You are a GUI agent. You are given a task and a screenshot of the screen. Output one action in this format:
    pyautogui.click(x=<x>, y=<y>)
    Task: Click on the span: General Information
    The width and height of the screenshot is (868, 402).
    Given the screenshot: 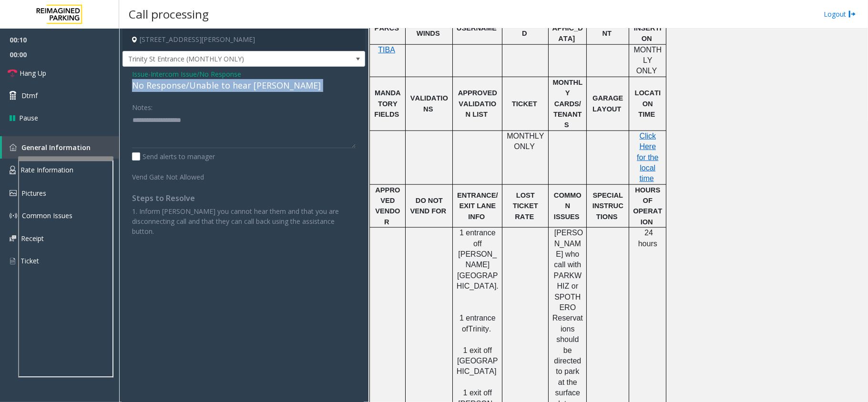 What is the action you would take?
    pyautogui.click(x=56, y=147)
    